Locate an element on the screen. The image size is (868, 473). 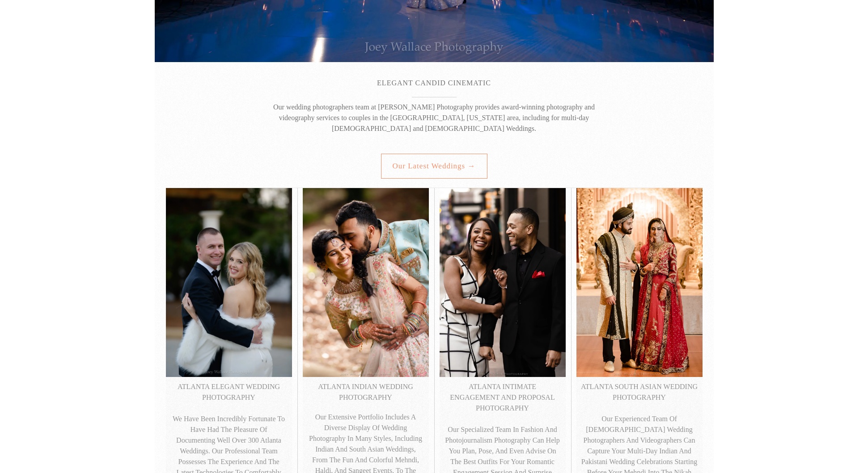
img: Pakistani Muslim Wedding Photographers is located at coordinates (639, 282).